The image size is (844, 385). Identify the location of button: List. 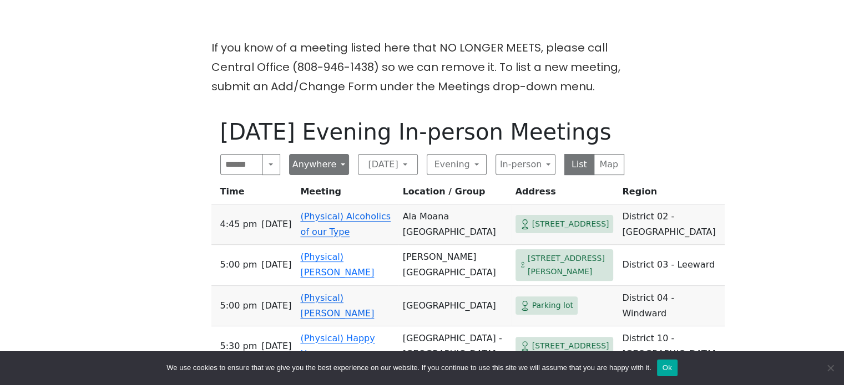
(579, 165).